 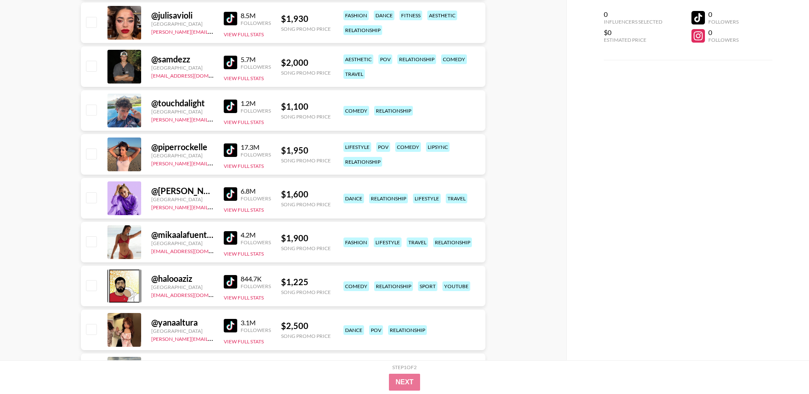 What do you see at coordinates (456, 286) in the screenshot?
I see `div: youtube` at bounding box center [456, 286].